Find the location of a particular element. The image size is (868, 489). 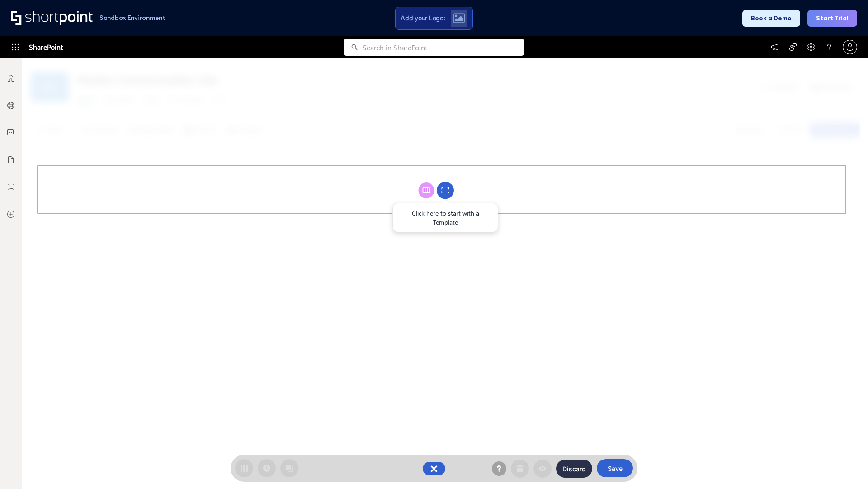

span: SharePoint is located at coordinates (46, 47).